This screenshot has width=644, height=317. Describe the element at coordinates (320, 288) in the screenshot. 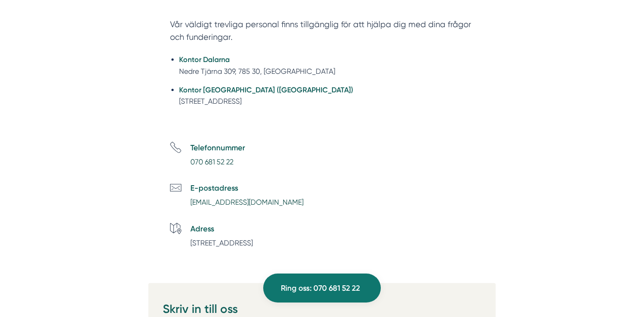

I see `span: Ring oss: 070 681 52 22` at that location.